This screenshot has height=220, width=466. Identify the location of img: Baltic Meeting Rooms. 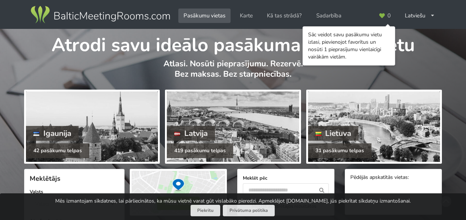
(100, 15).